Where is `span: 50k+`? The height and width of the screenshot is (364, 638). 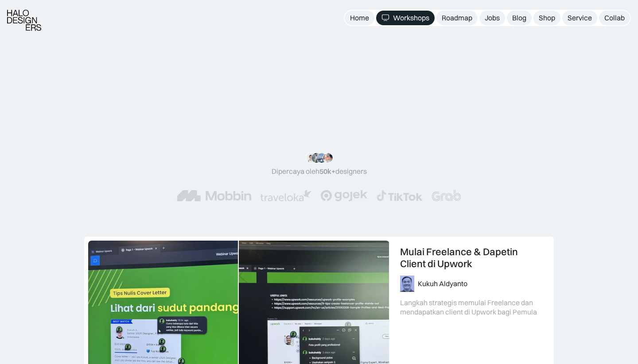 span: 50k+ is located at coordinates (328, 171).